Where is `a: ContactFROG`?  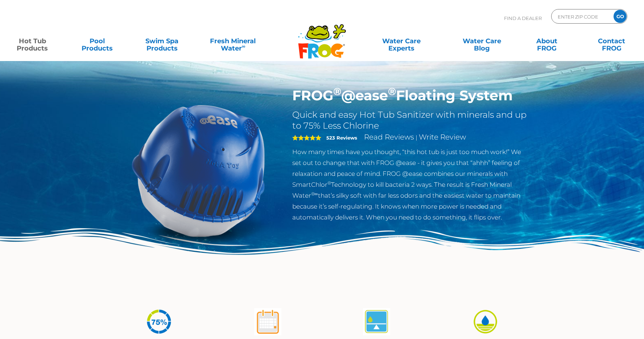 a: ContactFROG is located at coordinates (611, 41).